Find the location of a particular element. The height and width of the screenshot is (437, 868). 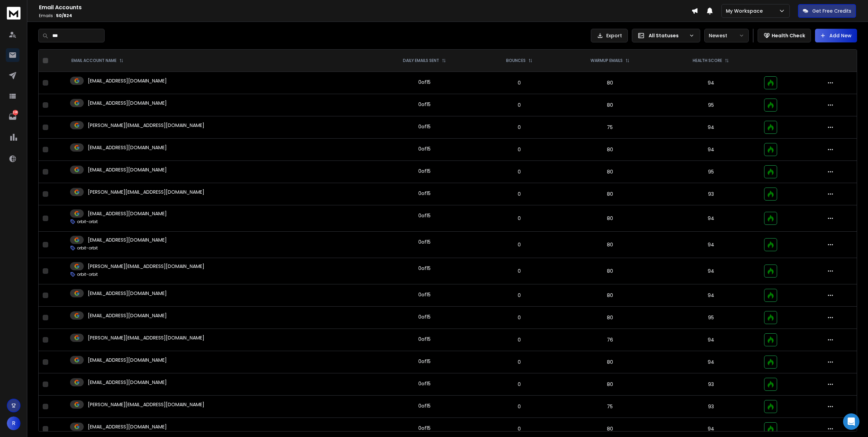

div: Open Intercom Messenger is located at coordinates (851, 422).